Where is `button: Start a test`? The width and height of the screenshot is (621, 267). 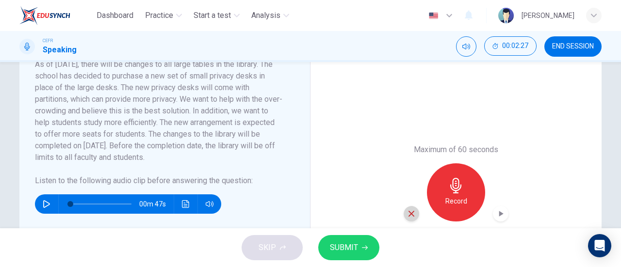
button: Start a test is located at coordinates (216, 16).